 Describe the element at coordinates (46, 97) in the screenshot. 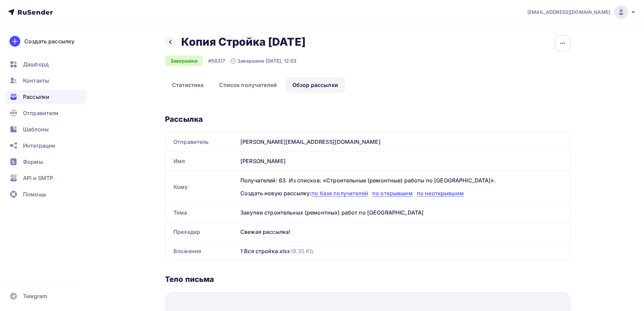

I see `a: Рассылки` at that location.